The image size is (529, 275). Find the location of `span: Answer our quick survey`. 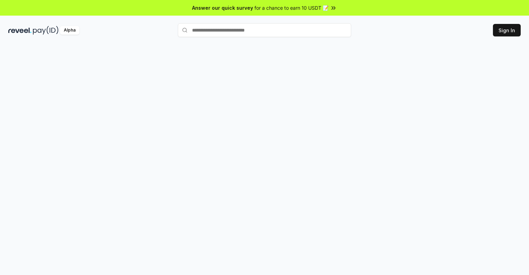

span: Answer our quick survey is located at coordinates (223, 8).